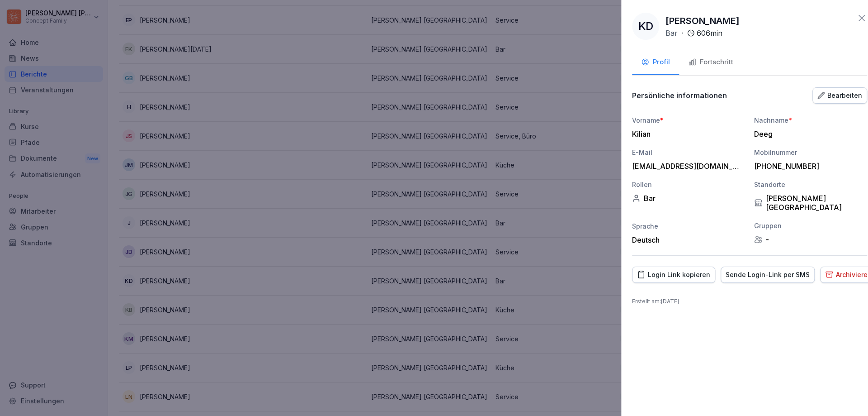 Image resolution: width=868 pixels, height=416 pixels. What do you see at coordinates (656, 62) in the screenshot?
I see `div: Profil` at bounding box center [656, 62].